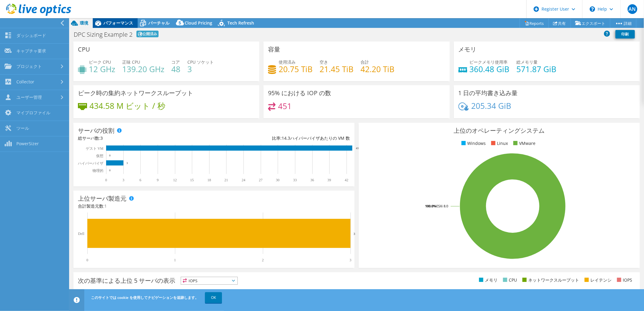  Describe the element at coordinates (285, 106) in the screenshot. I see `h4: 451` at that location.